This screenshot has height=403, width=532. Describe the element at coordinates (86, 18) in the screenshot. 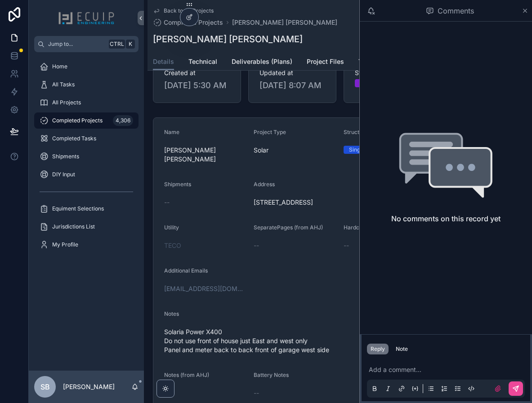

I see `img: App logo` at that location.